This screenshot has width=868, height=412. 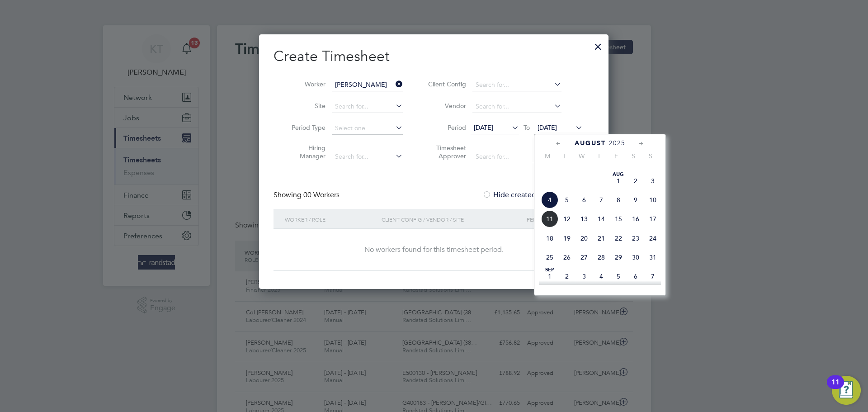 I want to click on span: 2025, so click(x=617, y=143).